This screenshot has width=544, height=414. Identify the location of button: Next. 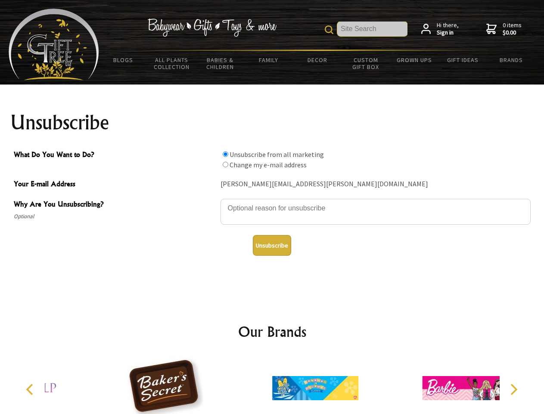
(514, 389).